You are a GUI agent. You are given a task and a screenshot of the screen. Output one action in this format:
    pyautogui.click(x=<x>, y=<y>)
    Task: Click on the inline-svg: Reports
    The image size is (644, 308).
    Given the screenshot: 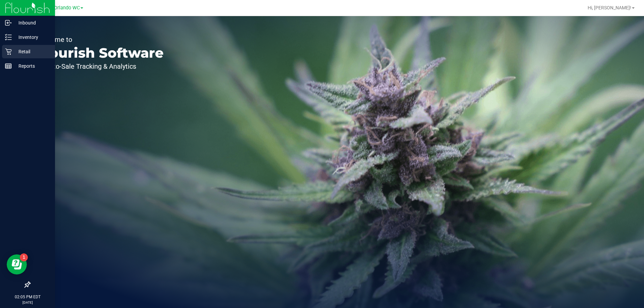 What is the action you would take?
    pyautogui.click(x=9, y=66)
    